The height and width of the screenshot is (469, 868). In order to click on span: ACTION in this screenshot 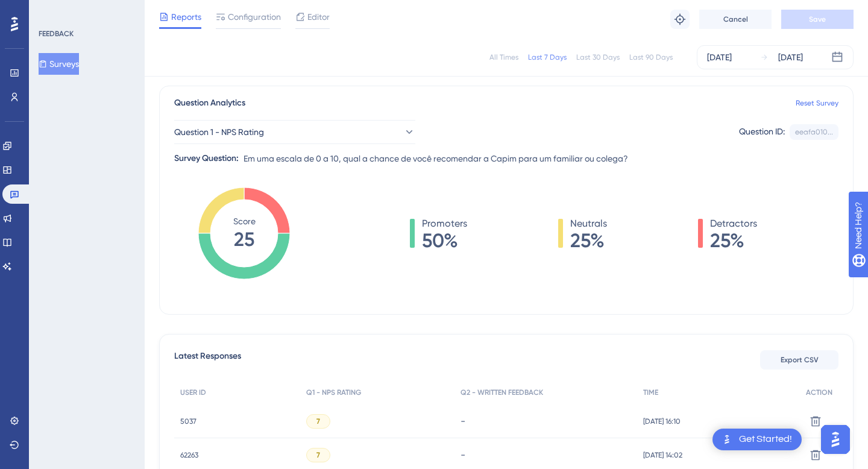, I will do `click(819, 393)`.